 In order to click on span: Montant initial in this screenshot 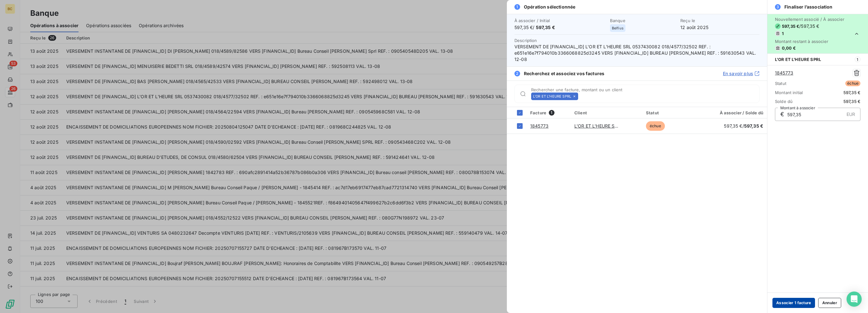, I will do `click(789, 92)`.